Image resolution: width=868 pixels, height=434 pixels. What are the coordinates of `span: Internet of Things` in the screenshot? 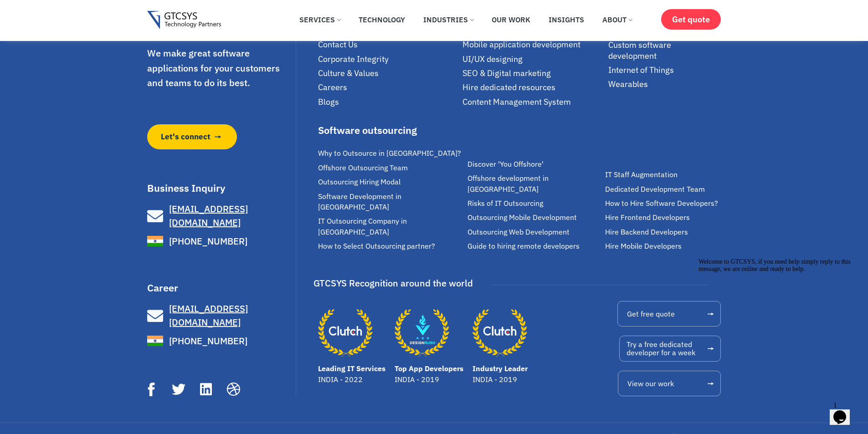 It's located at (641, 70).